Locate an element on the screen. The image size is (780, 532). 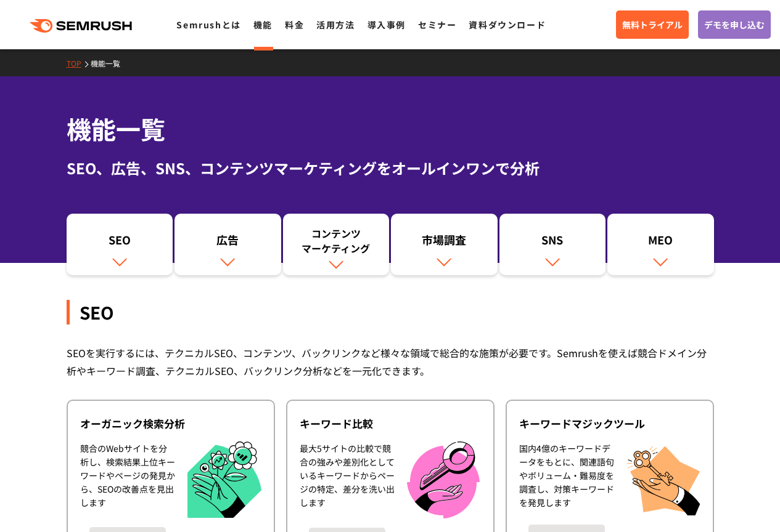
div: 最大5サイトの比較で競合の強みや差別化としているキーワードからページの特定、差分を洗い出します is located at coordinates (347, 480).